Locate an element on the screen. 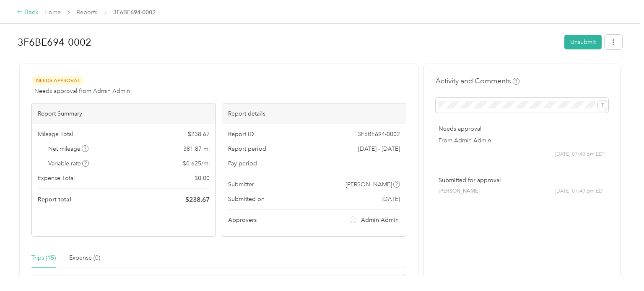 The height and width of the screenshot is (291, 644). p: Submitted for approval is located at coordinates (522, 180).